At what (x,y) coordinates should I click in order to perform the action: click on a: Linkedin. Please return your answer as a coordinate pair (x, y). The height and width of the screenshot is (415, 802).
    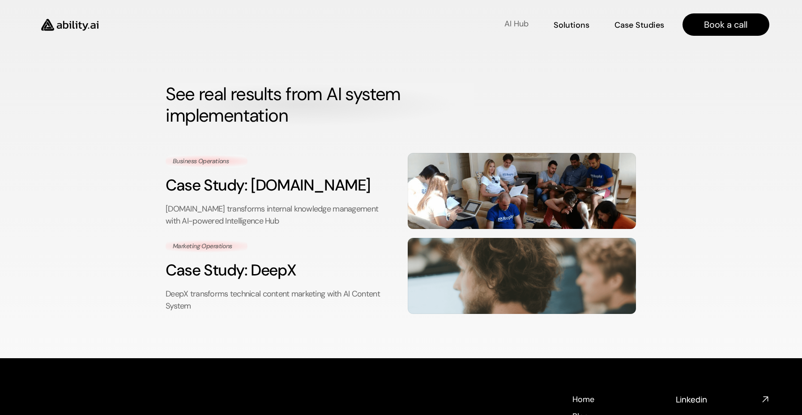
    Looking at the image, I should click on (722, 400).